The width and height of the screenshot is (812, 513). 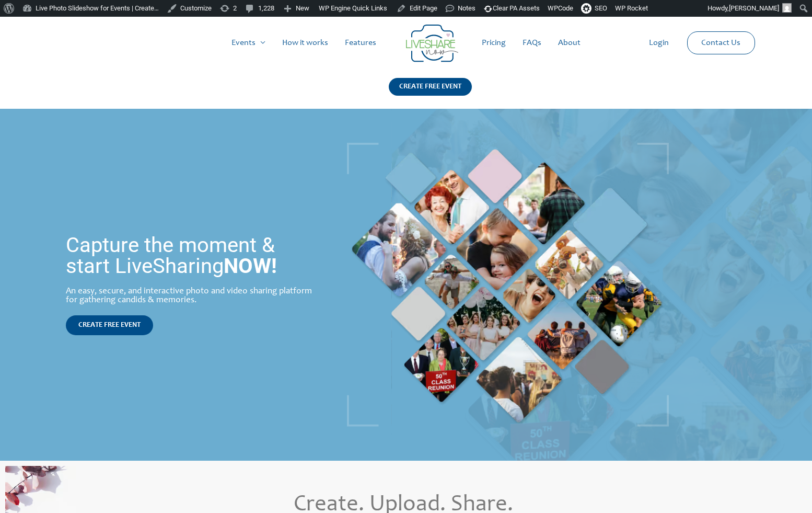 What do you see at coordinates (532, 43) in the screenshot?
I see `a: FAQs` at bounding box center [532, 43].